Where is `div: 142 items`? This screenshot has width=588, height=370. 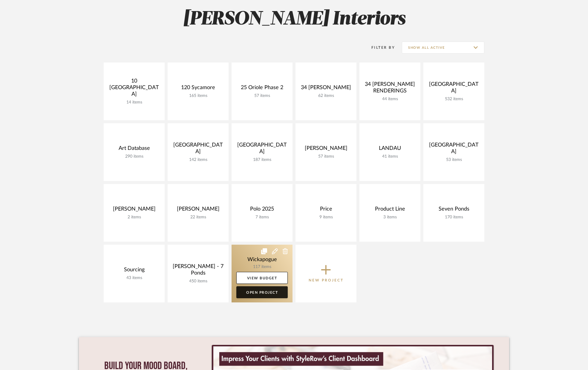 div: 142 items is located at coordinates (198, 159).